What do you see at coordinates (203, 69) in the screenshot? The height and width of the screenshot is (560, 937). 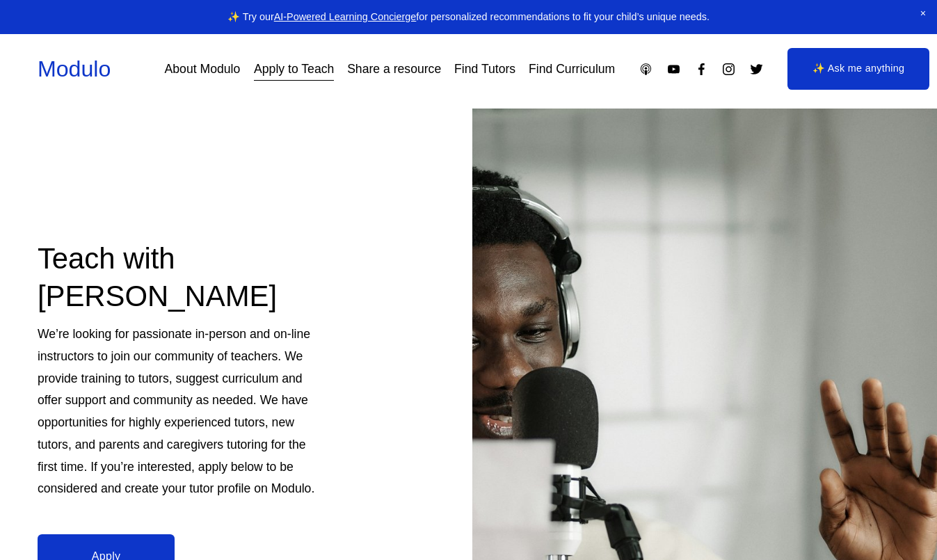 I see `a: About Modulo` at bounding box center [203, 69].